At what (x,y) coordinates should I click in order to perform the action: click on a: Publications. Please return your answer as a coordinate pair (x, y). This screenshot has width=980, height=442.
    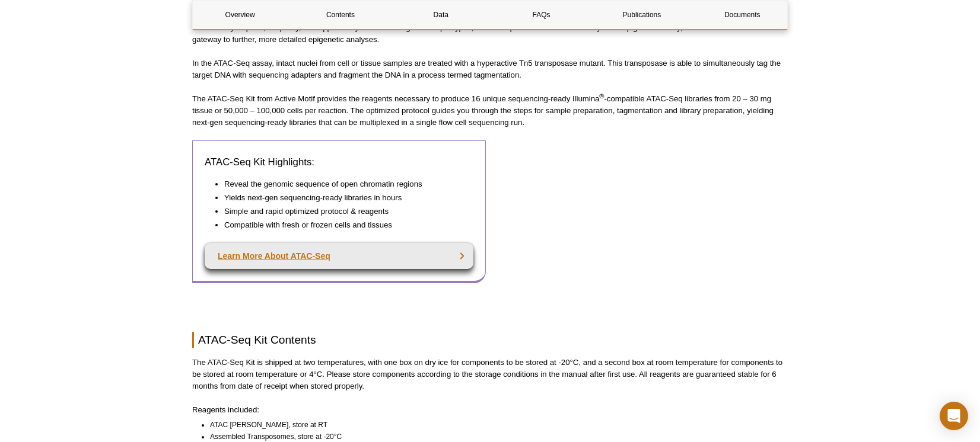
    Looking at the image, I should click on (641, 15).